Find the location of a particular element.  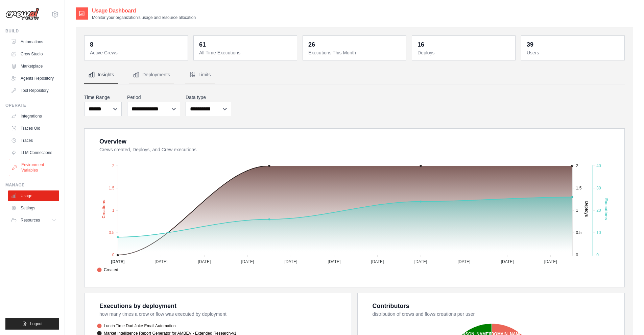

a: Usage is located at coordinates (34, 196).